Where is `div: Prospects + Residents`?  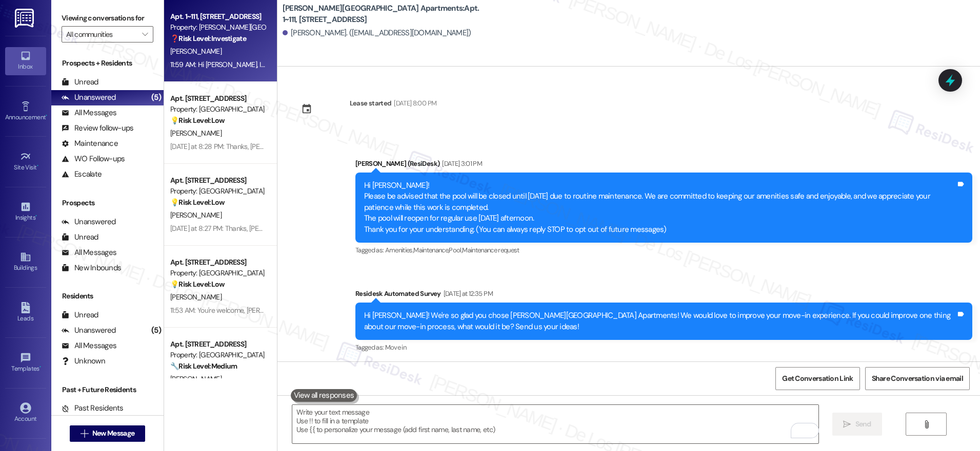 div: Prospects + Residents is located at coordinates (107, 63).